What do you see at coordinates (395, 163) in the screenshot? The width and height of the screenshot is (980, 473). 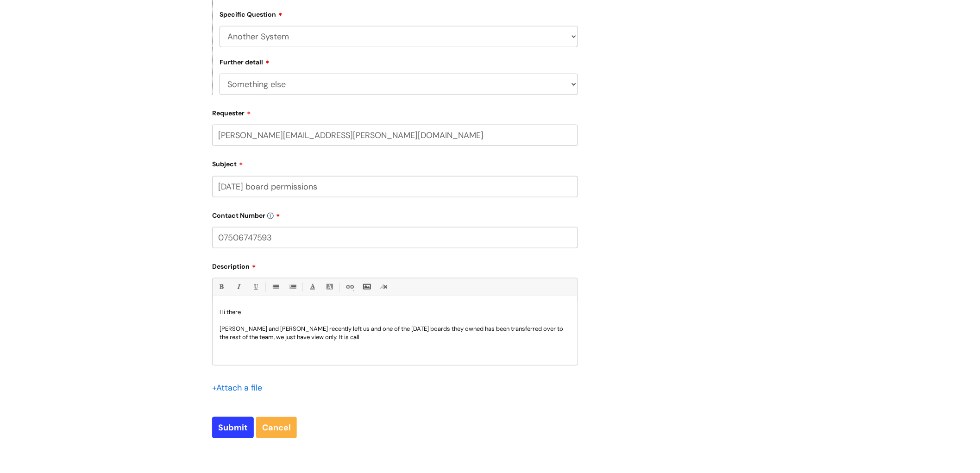 I see `label: Subject` at bounding box center [395, 163].